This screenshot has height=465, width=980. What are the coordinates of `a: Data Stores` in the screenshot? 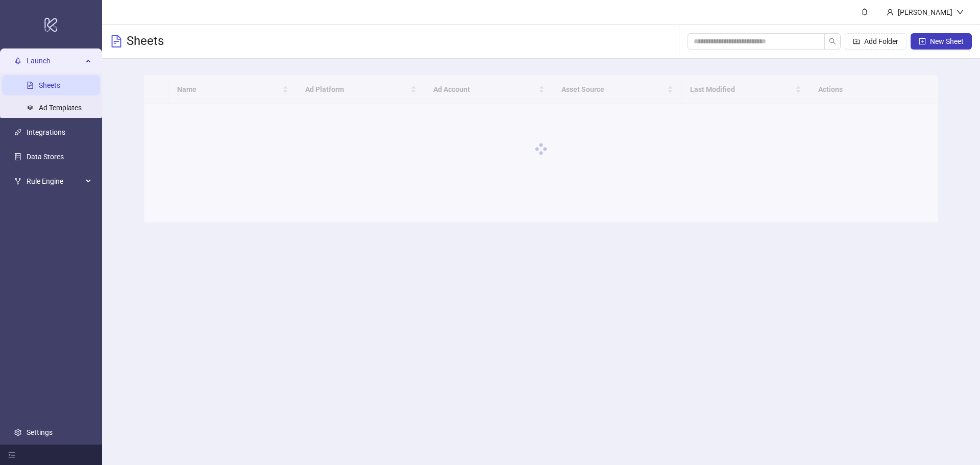 It's located at (45, 157).